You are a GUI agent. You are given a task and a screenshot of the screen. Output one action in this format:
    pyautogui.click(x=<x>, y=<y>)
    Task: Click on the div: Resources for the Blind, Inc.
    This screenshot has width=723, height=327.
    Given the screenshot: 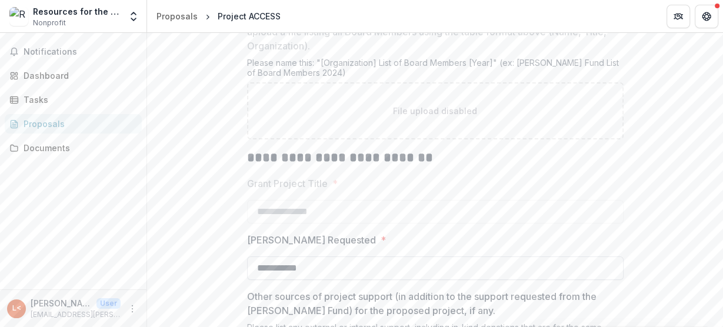 What is the action you would take?
    pyautogui.click(x=76, y=11)
    